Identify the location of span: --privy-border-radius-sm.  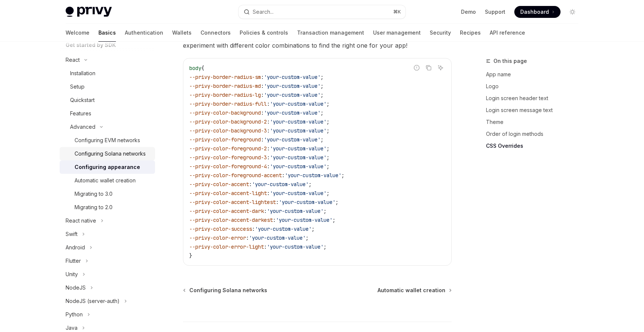
(225, 77).